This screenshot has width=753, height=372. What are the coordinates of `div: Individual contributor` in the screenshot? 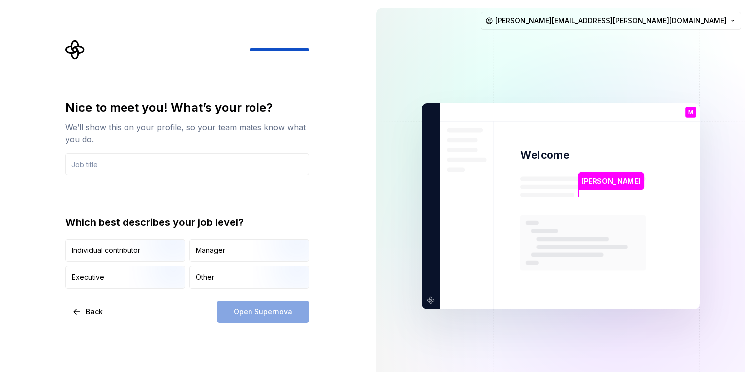 It's located at (106, 250).